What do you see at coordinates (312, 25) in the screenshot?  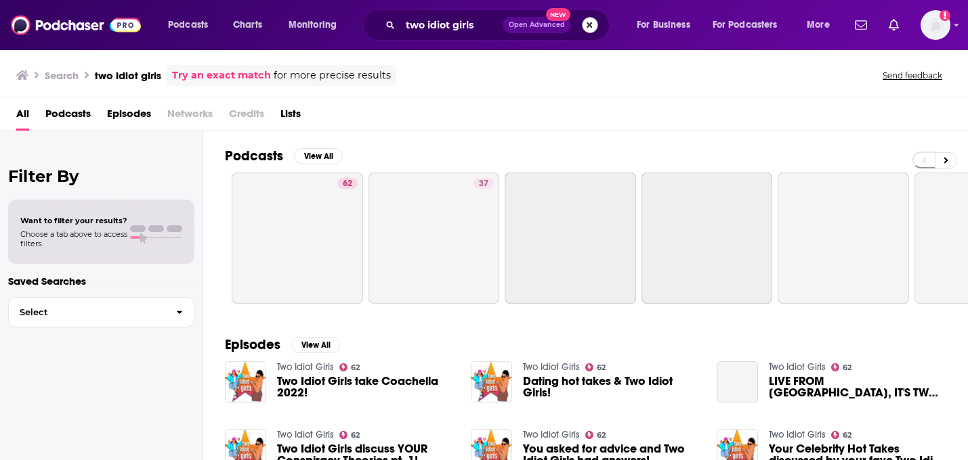 I see `span: Monitoring` at bounding box center [312, 25].